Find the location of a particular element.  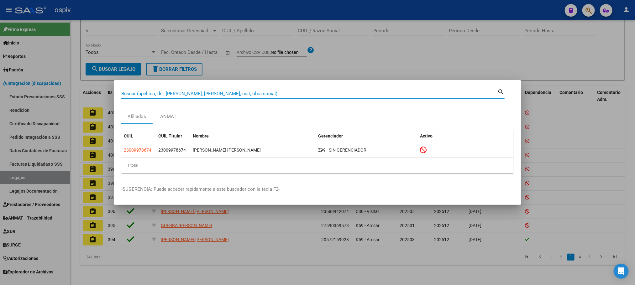

span: CUIL is located at coordinates (128, 136).